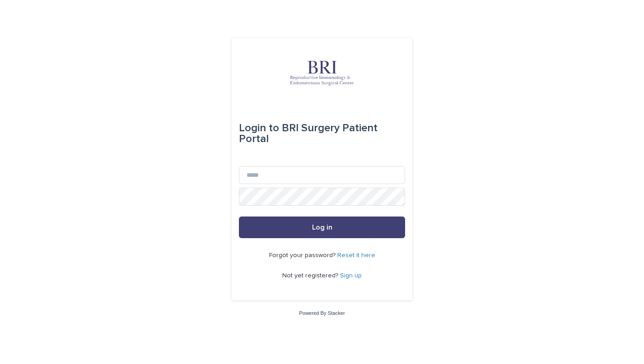  What do you see at coordinates (322, 228) in the screenshot?
I see `button: Log in` at bounding box center [322, 228].